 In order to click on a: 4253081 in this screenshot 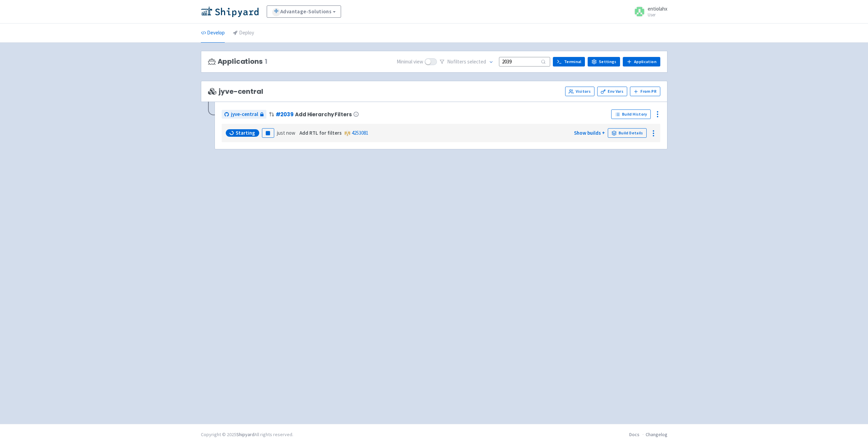, I will do `click(360, 133)`.